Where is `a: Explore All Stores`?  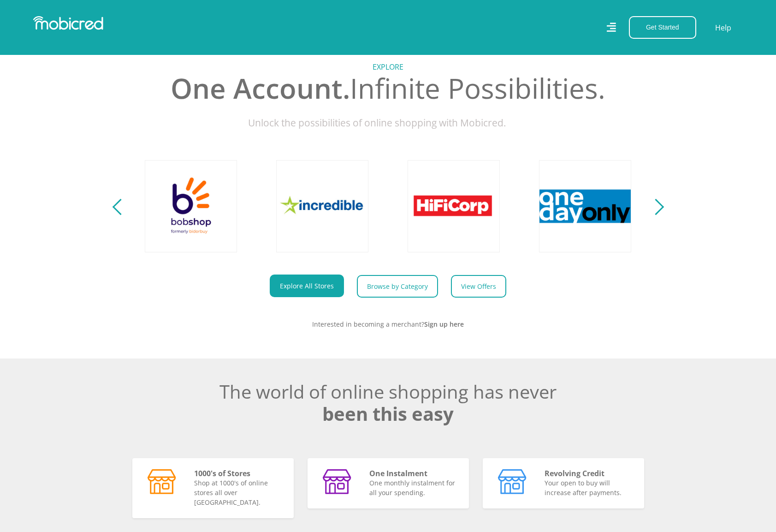
a: Explore All Stores is located at coordinates (307, 286).